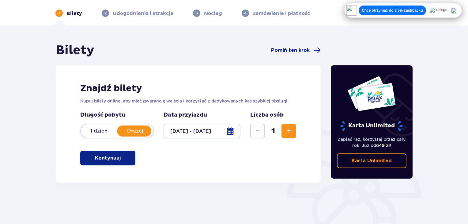  Describe the element at coordinates (59, 13) in the screenshot. I see `p: 1` at that location.